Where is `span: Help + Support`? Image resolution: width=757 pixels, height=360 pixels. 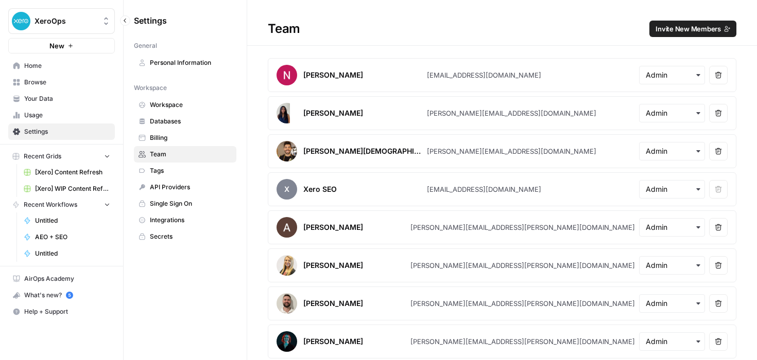
span: Help + Support is located at coordinates (67, 312).